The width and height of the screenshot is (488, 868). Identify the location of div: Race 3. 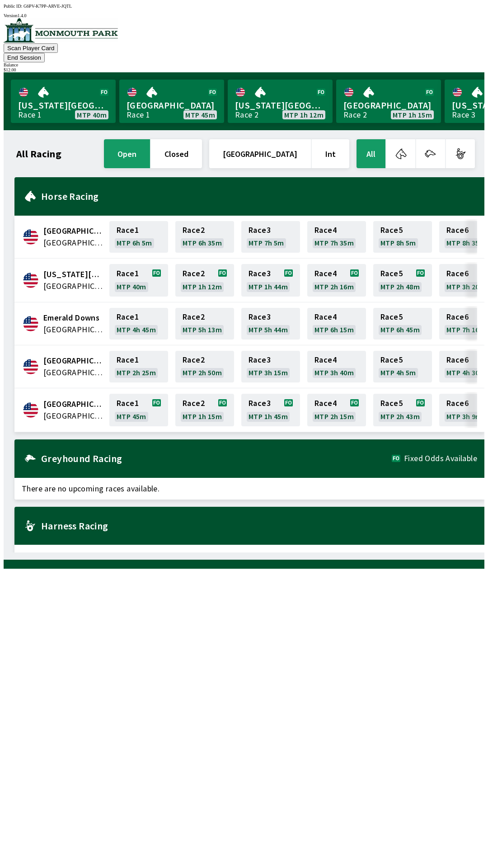
(464, 115).